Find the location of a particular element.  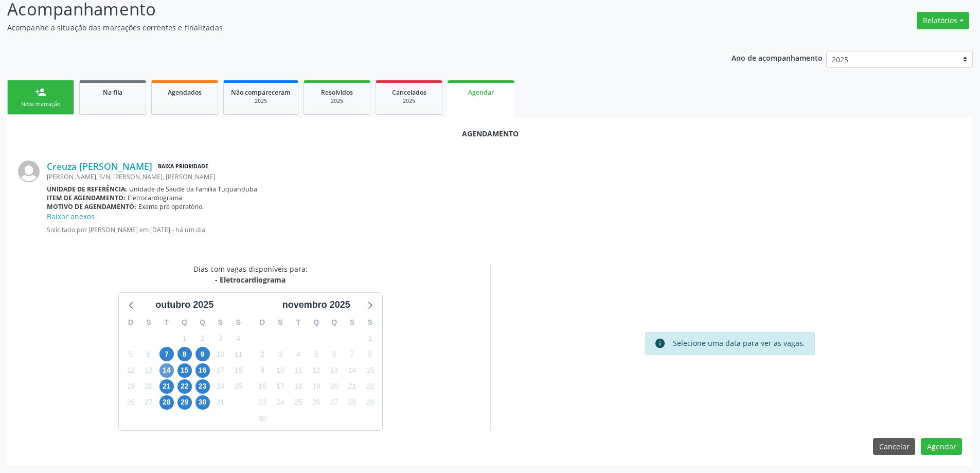

span: segunda-feira, 3 de novembro de 2025 is located at coordinates (280, 354).